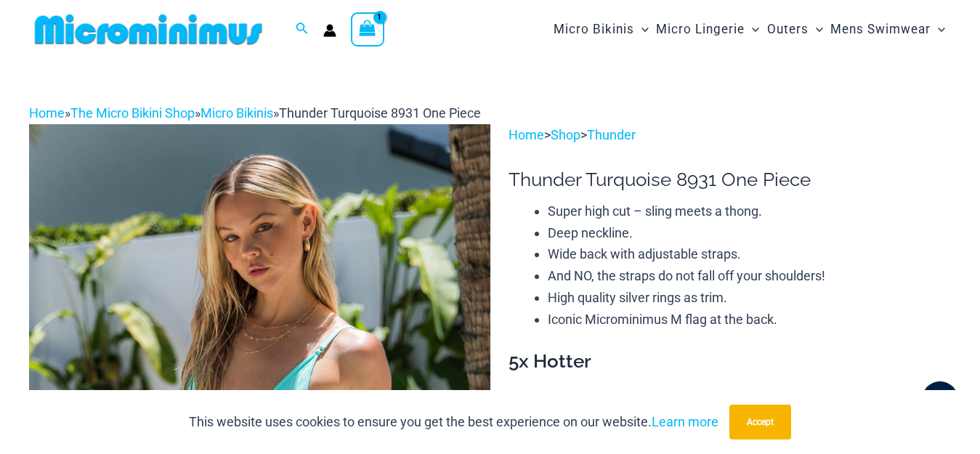 The image size is (980, 454). I want to click on nav: Site Navigation, so click(749, 29).